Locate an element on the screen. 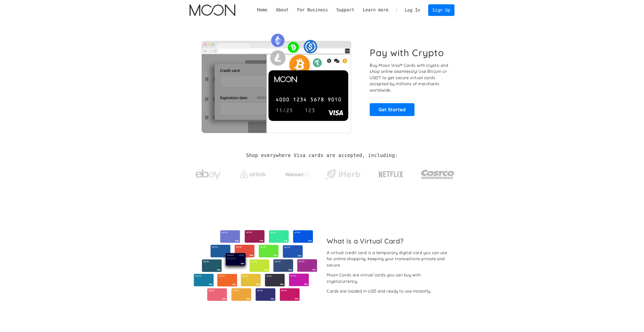 This screenshot has width=644, height=332. div: About is located at coordinates (282, 10).